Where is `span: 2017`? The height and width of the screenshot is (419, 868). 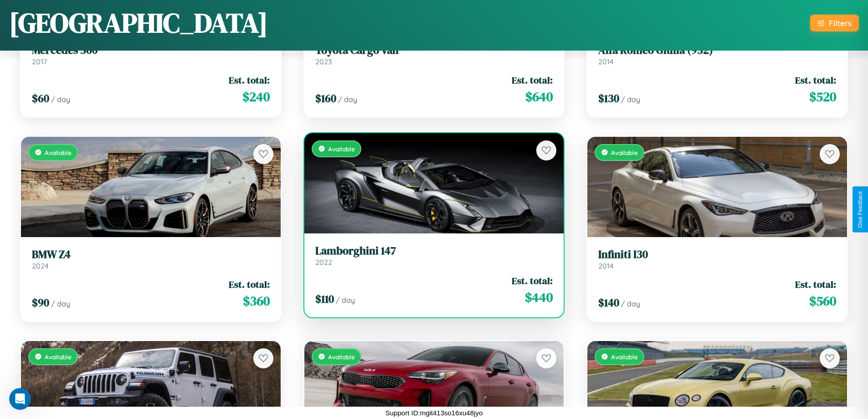 span: 2017 is located at coordinates (39, 62).